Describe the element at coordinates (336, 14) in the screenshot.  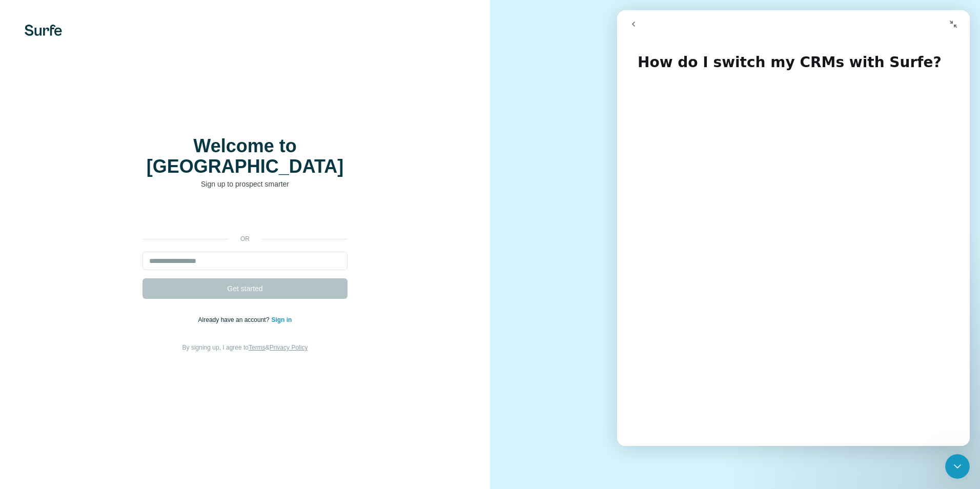
I see `button: Collapse window` at that location.